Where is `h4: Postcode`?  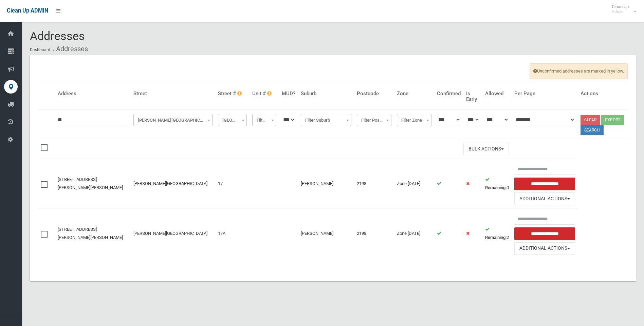
h4: Postcode is located at coordinates (374, 93).